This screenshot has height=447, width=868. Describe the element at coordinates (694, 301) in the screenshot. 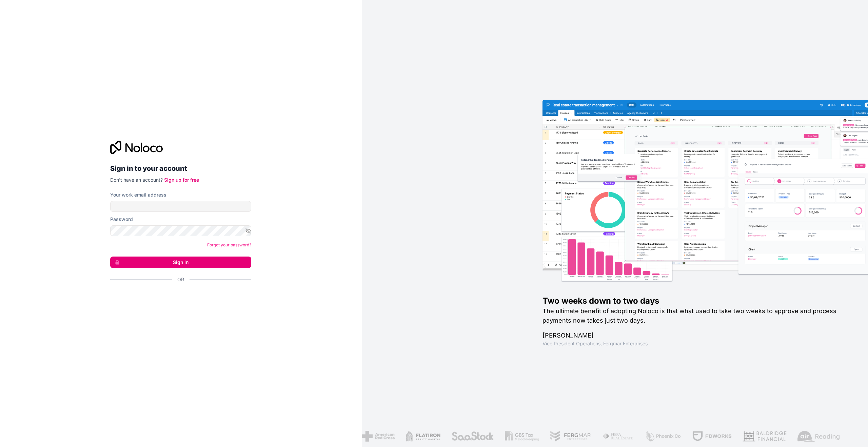

I see `h1: Two weeks down to two days` at that location.